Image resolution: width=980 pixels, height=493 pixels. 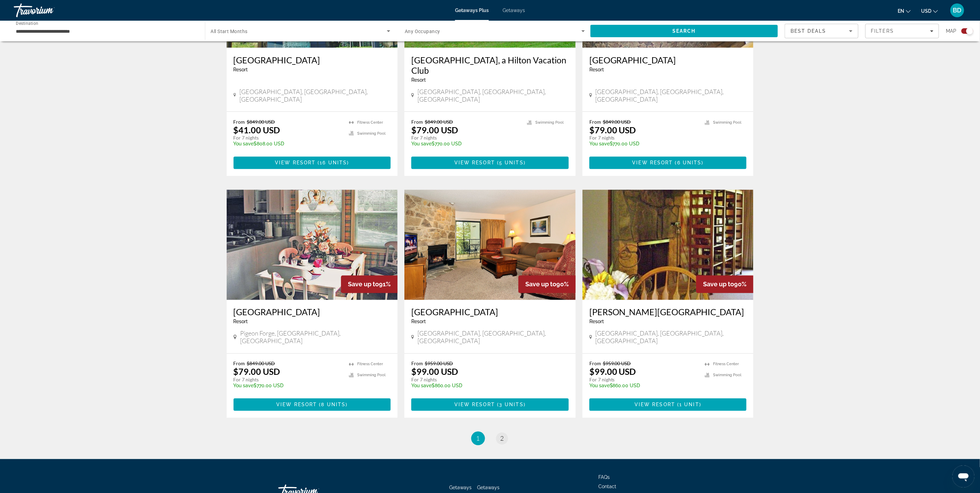 I want to click on span: Search, so click(x=684, y=31).